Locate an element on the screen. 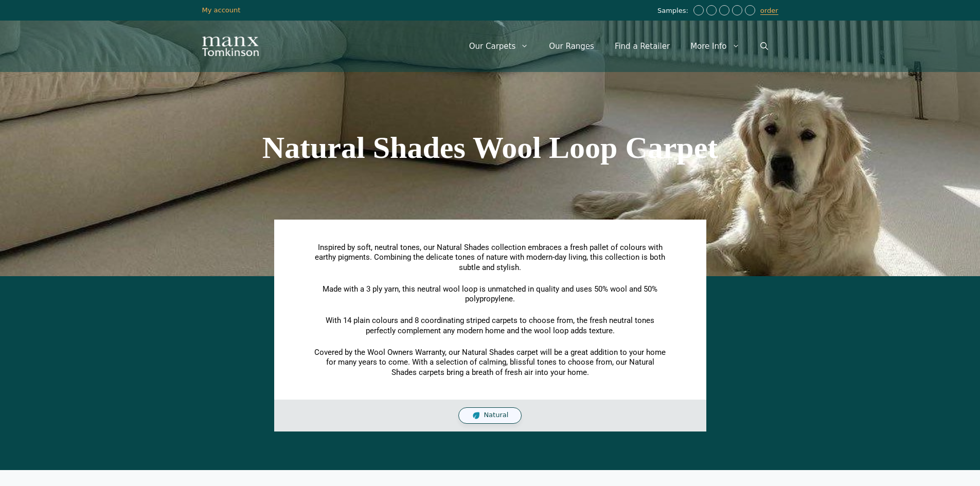  span: Natural is located at coordinates (496, 416).